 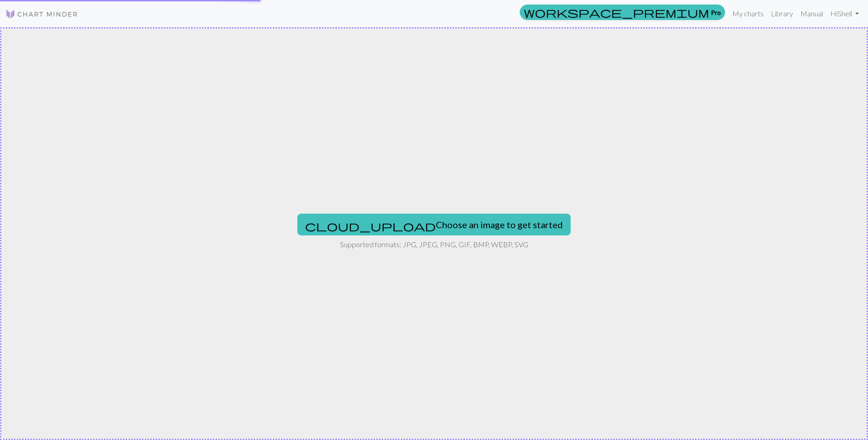 I want to click on a: My charts, so click(x=748, y=14).